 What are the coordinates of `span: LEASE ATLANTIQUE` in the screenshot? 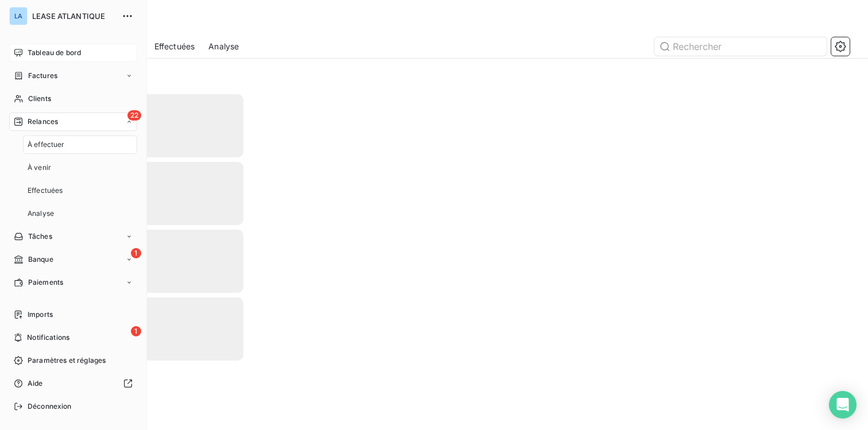 It's located at (74, 16).